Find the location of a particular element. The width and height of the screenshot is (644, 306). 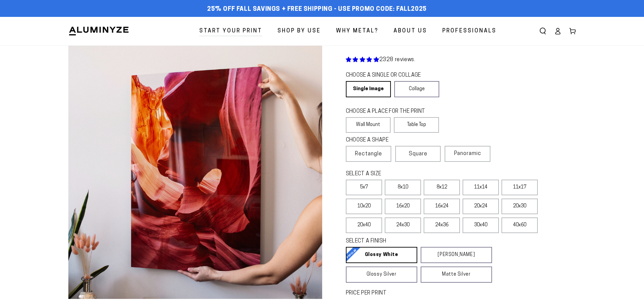

legend: CHOOSE A SINGLE OR COLLAGE is located at coordinates (390, 75).